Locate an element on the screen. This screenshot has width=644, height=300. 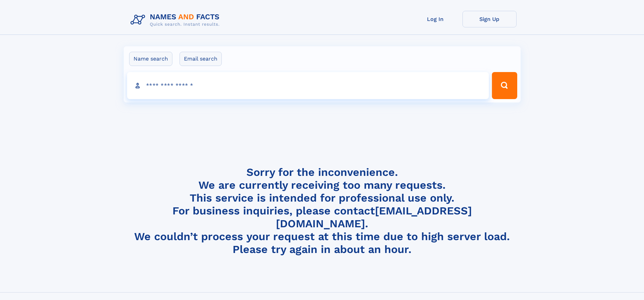
a: Sign Up is located at coordinates (489, 19).